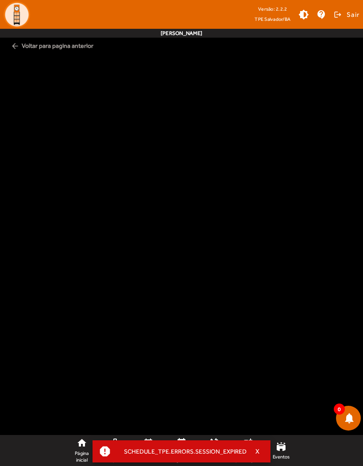 The width and height of the screenshot is (363, 466). I want to click on a: Página inicial, so click(82, 450).